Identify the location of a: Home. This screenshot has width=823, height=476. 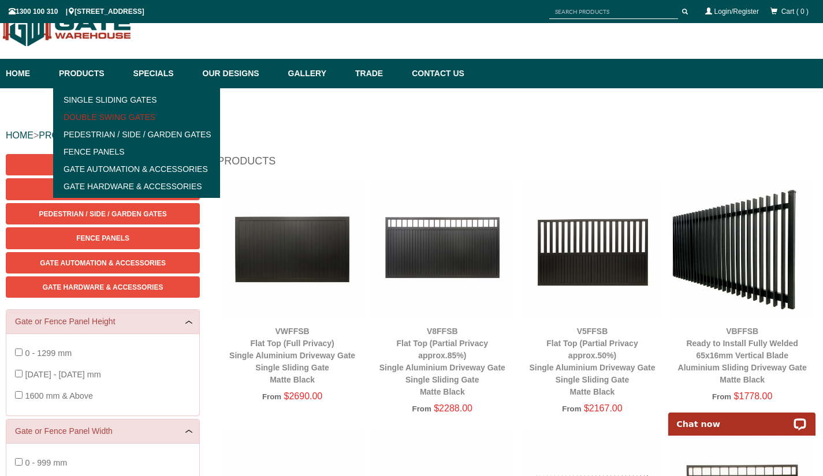
(29, 73).